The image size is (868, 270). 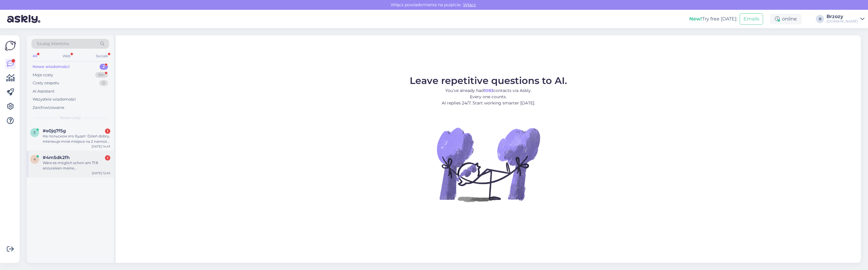 What do you see at coordinates (55, 131) in the screenshot?
I see `span: #e0jq7f5g` at bounding box center [55, 131].